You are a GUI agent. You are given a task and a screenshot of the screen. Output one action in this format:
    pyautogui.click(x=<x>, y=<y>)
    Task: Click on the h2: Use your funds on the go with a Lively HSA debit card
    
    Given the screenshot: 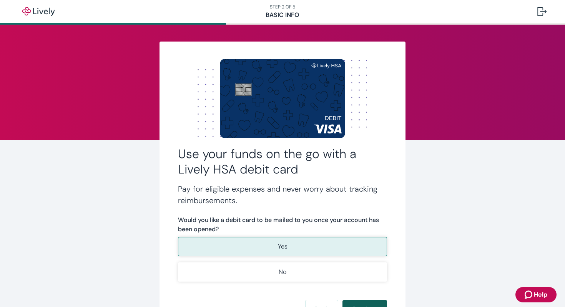 What is the action you would take?
    pyautogui.click(x=283, y=161)
    